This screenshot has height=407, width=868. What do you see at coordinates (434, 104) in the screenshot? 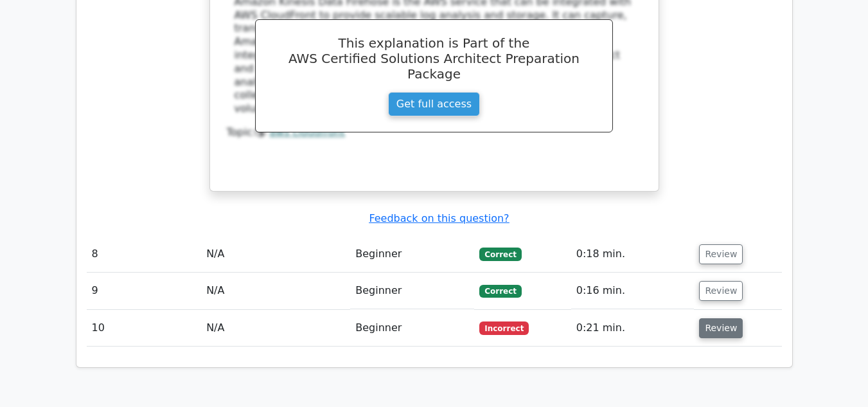
I see `a: Get full access` at bounding box center [434, 104].